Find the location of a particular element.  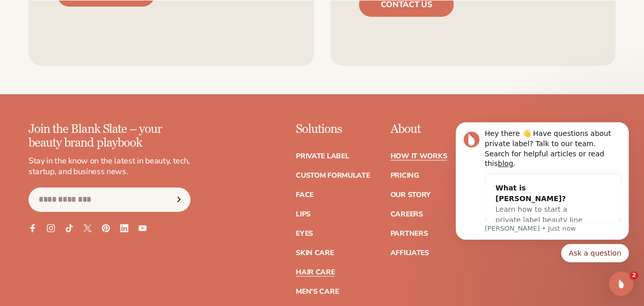

button: Subscribe is located at coordinates (179, 200).